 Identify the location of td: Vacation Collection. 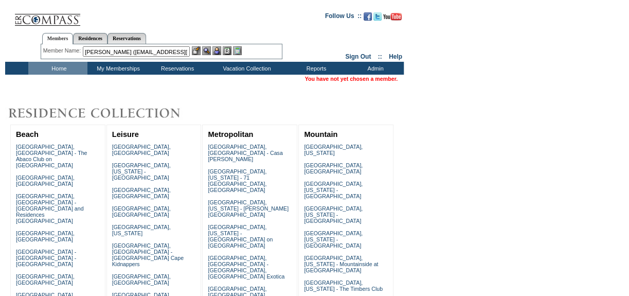
(245, 68).